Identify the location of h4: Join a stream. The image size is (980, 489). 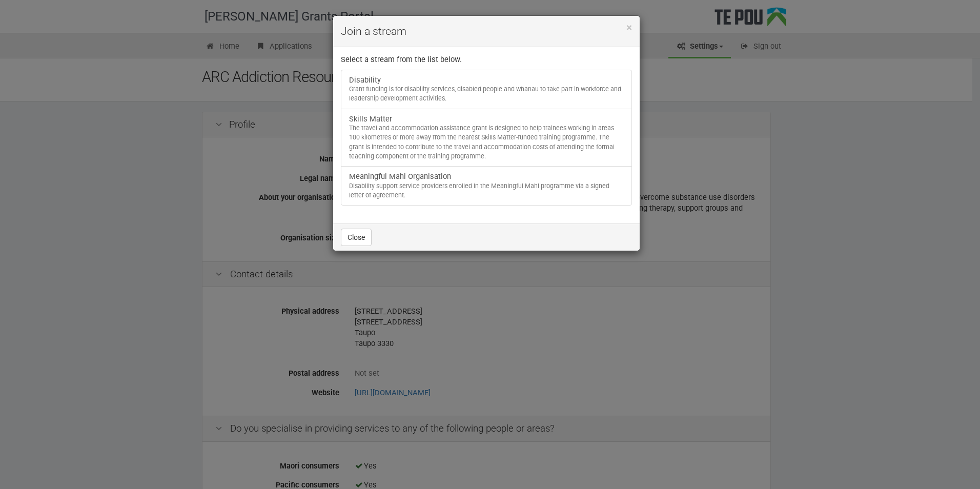
(486, 31).